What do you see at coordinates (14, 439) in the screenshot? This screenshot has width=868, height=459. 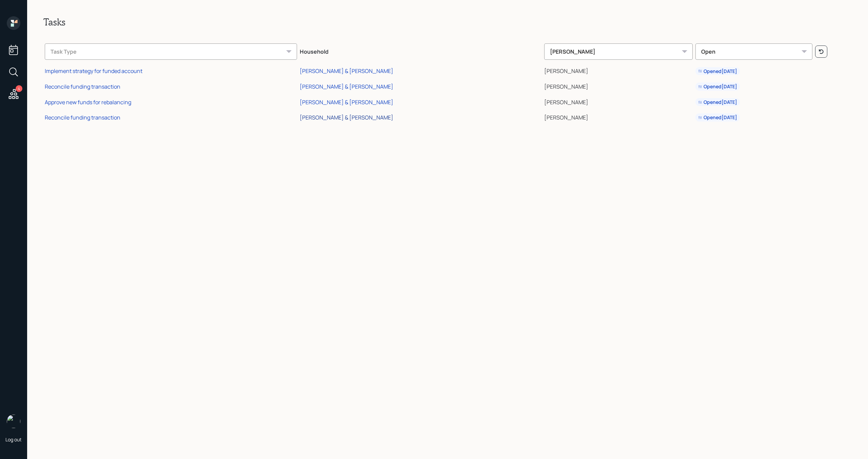 I see `div: Log out` at bounding box center [14, 439].